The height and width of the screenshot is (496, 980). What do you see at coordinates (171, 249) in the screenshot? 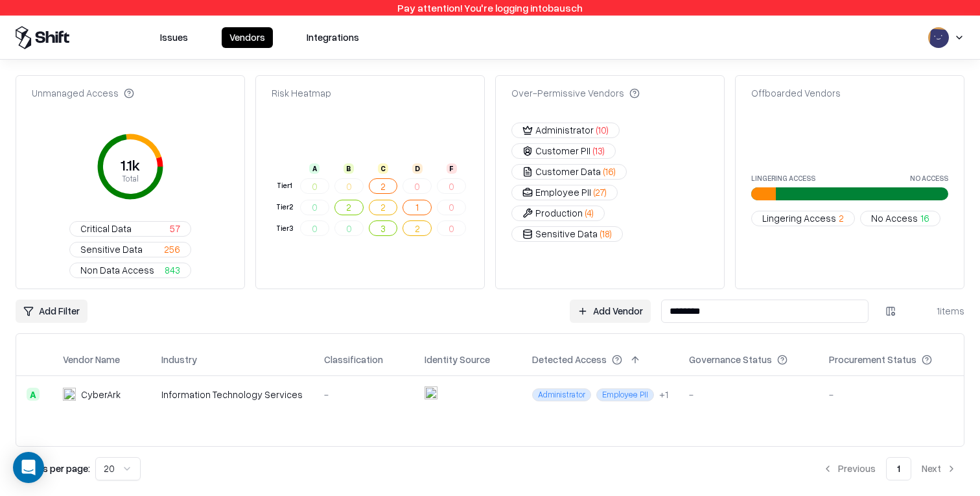
I see `span: 256` at bounding box center [171, 249].